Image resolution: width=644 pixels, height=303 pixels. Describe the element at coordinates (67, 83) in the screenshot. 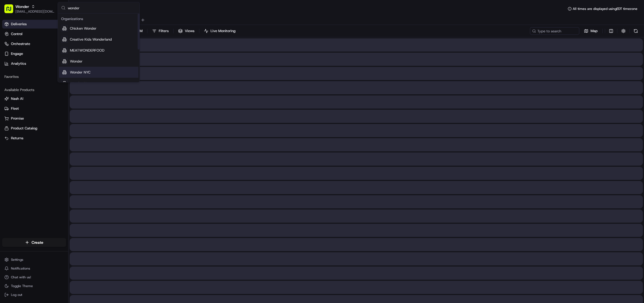

I see `a: 💻API Documentation` at that location.